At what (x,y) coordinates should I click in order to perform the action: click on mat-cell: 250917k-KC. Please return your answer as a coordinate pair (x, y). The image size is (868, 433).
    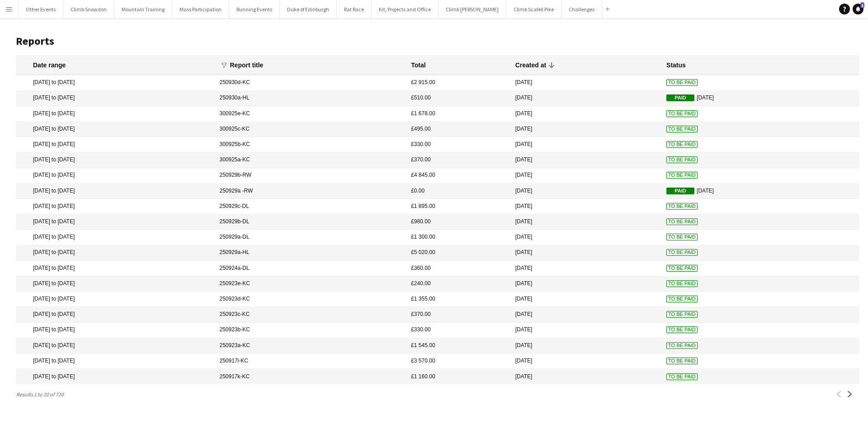
    Looking at the image, I should click on (311, 376).